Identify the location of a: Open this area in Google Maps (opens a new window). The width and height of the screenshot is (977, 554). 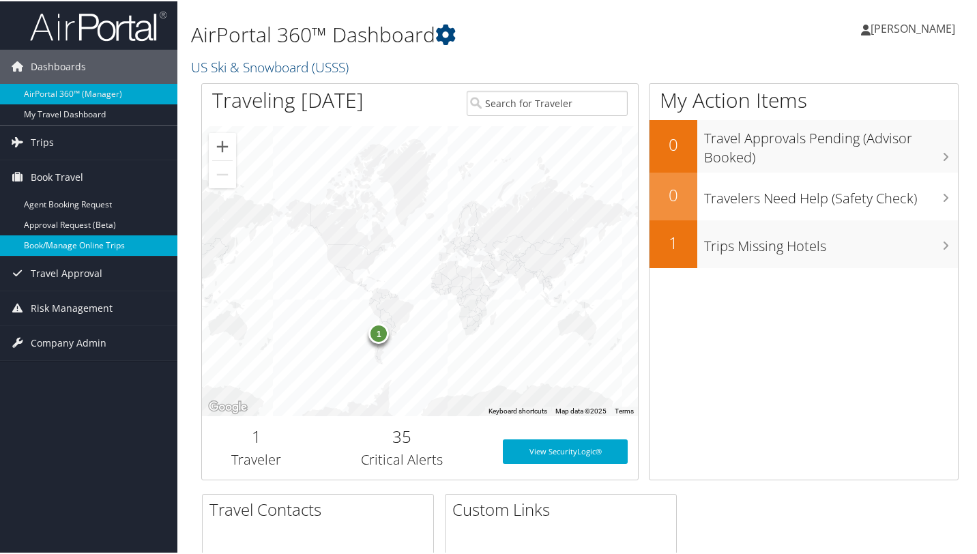
(228, 406).